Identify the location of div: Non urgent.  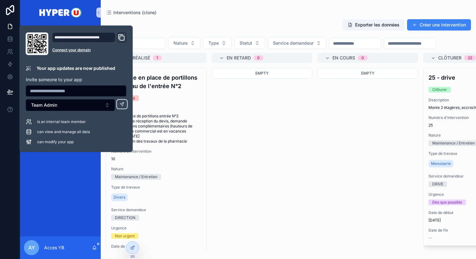
(125, 236).